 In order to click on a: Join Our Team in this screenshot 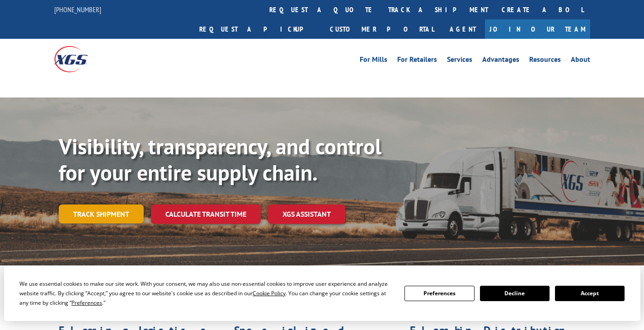, I will do `click(537, 29)`.